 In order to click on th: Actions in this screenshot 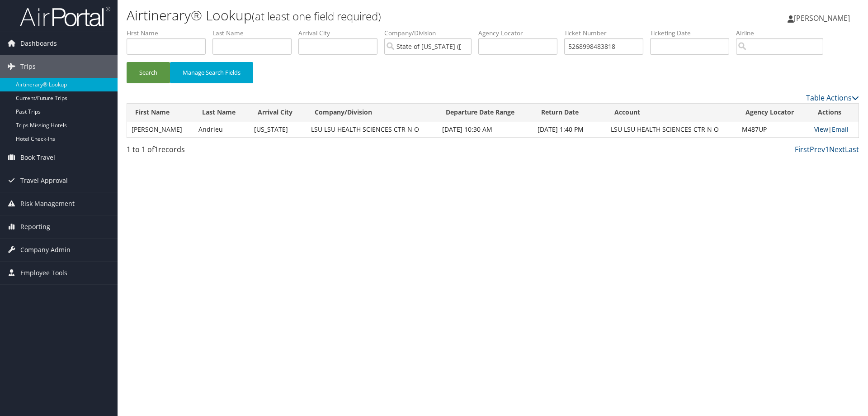, I will do `click(835, 112)`.